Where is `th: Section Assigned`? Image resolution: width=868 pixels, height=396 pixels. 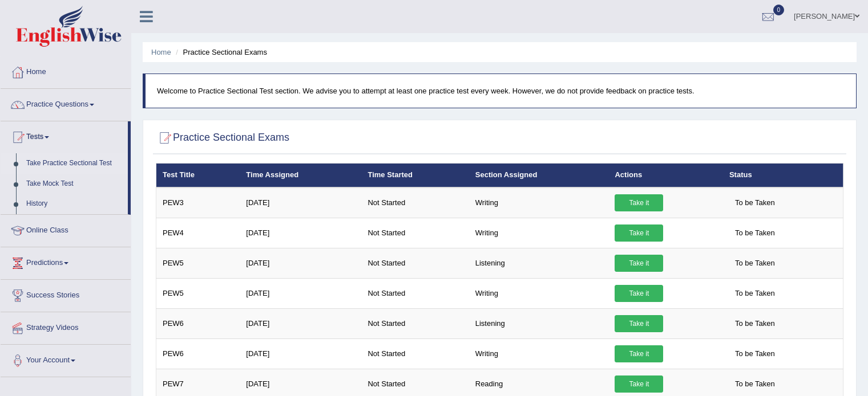
th: Section Assigned is located at coordinates (538, 175).